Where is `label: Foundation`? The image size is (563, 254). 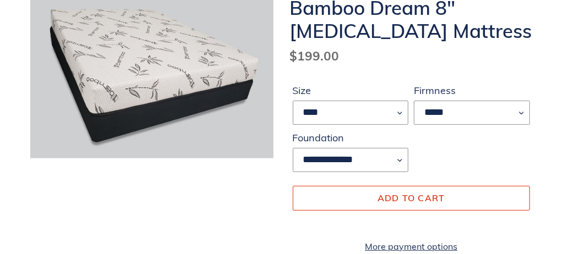 label: Foundation is located at coordinates (351, 138).